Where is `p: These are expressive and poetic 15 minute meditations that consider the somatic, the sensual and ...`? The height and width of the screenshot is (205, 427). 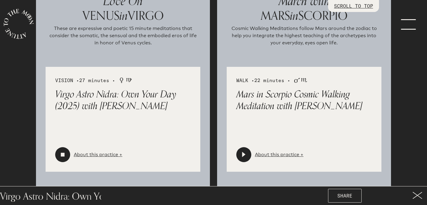 p: These are expressive and poetic 15 minute meditations that consider the somatic, the sensual and ... is located at coordinates (123, 40).